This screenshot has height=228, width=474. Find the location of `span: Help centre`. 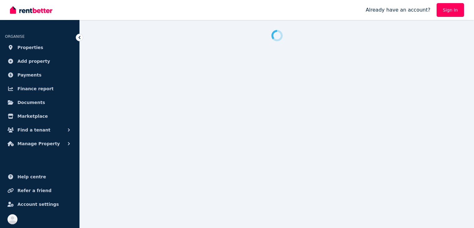

span: Help centre is located at coordinates (32, 176).